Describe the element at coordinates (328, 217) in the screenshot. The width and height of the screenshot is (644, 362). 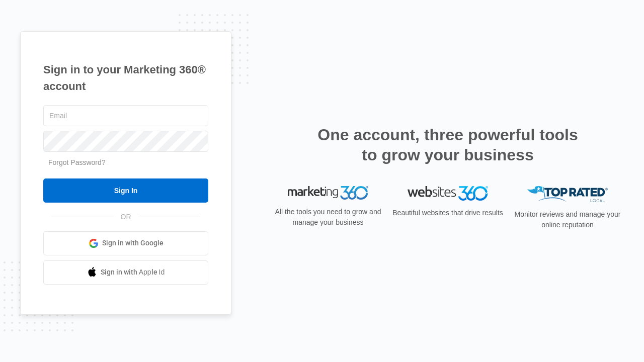
I see `p: All the tools you need to grow and manage your business` at that location.